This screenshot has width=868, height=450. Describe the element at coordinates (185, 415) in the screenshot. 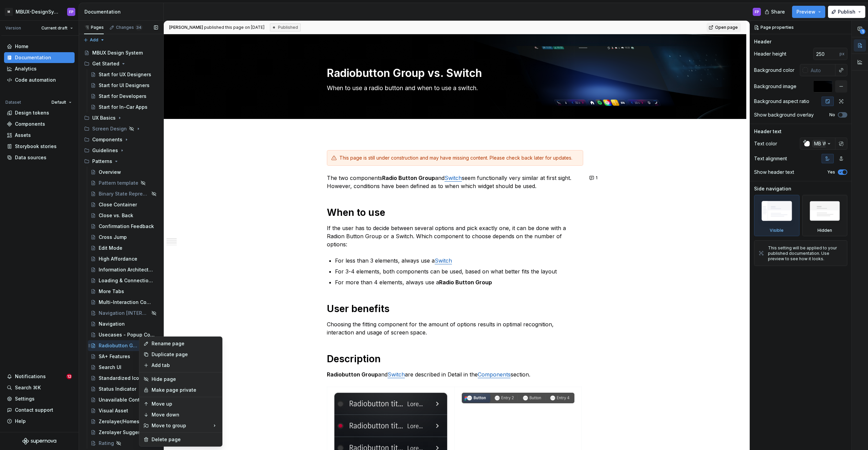

I see `div: Move down` at that location.